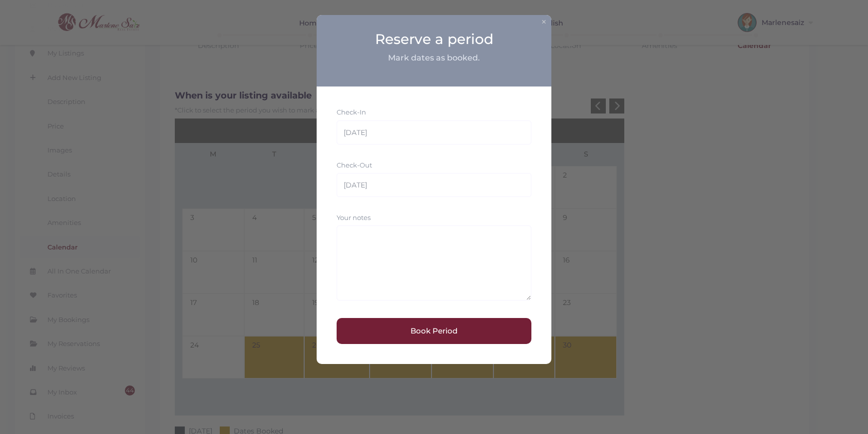  What do you see at coordinates (434, 39) in the screenshot?
I see `h2: Reserve a period` at bounding box center [434, 39].